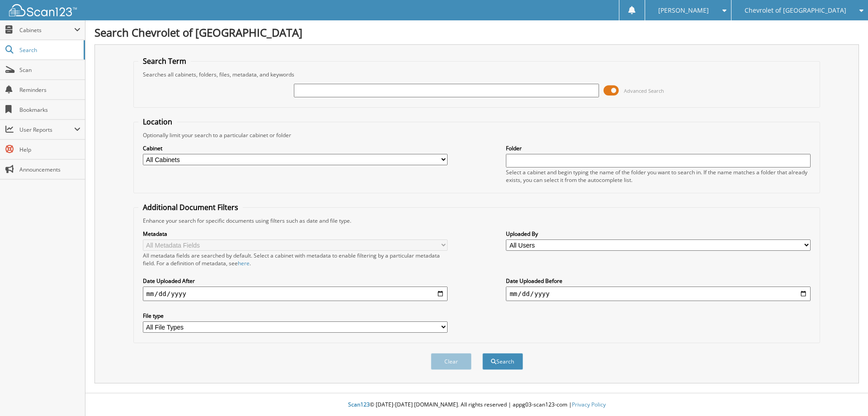 This screenshot has height=416, width=868. Describe the element at coordinates (295, 259) in the screenshot. I see `div: All metadata fields are searched by default. Select a cabinet with metadata to enable filtering b...` at that location.